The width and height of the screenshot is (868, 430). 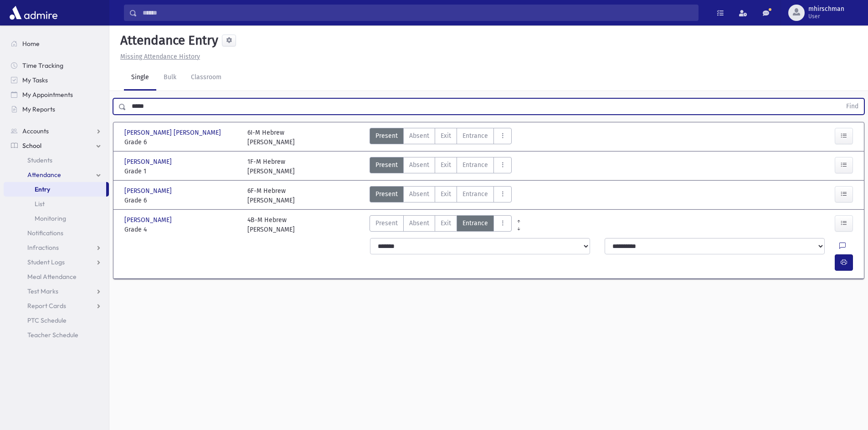 What do you see at coordinates (181, 229) in the screenshot?
I see `span: Grade 4` at bounding box center [181, 229].